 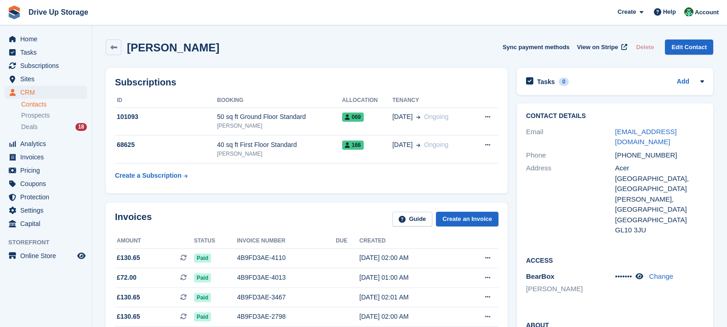 What do you see at coordinates (279, 101) in the screenshot?
I see `th: Booking` at bounding box center [279, 101].